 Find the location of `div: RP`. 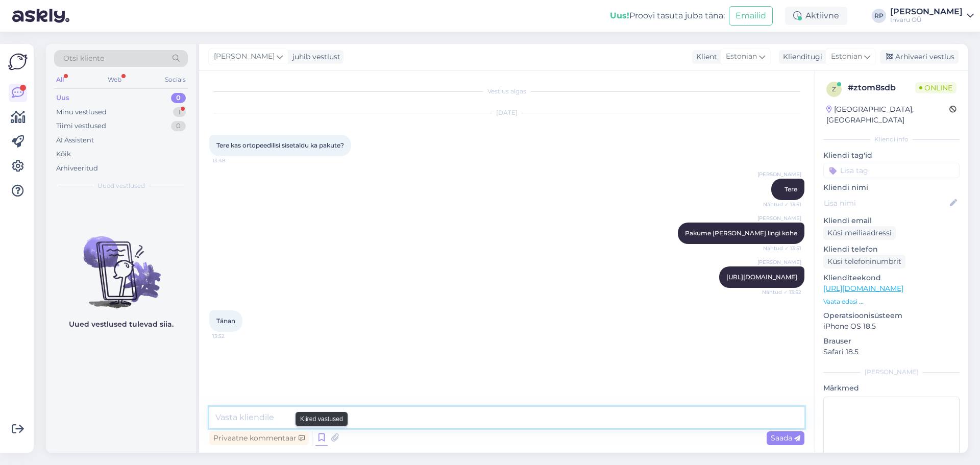

div: RP is located at coordinates (879, 16).